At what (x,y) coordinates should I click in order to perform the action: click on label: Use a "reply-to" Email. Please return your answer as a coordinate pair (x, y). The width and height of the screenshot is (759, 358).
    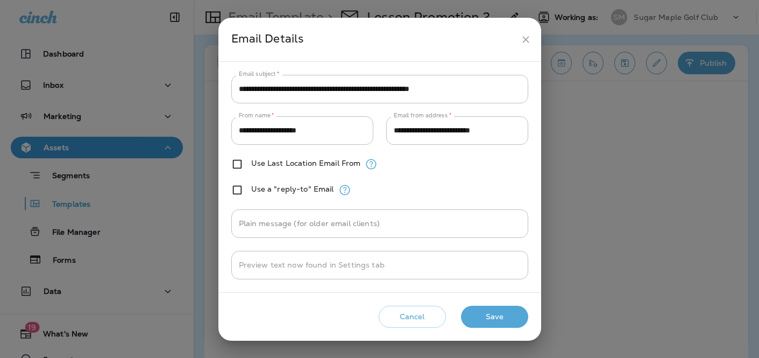
    Looking at the image, I should click on (293, 189).